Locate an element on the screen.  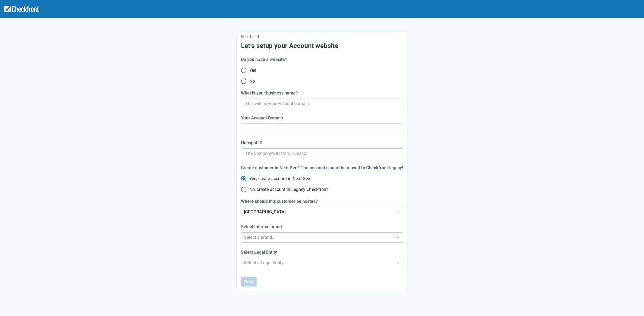
div: Select a Legal Entity... is located at coordinates (318, 263).